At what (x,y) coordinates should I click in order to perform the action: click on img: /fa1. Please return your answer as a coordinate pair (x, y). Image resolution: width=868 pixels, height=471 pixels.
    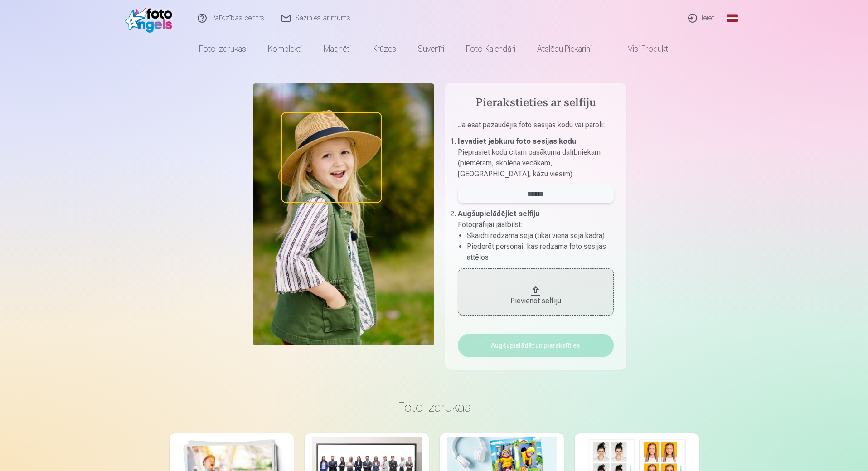
    Looking at the image, I should click on (151, 18).